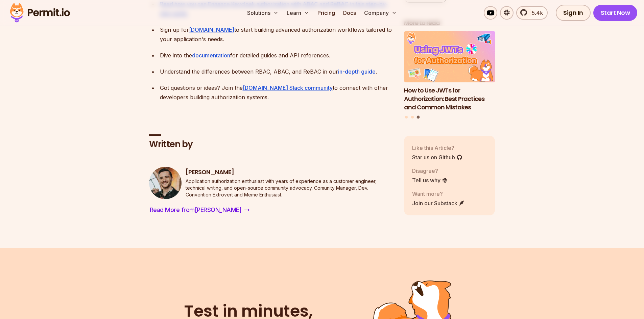  I want to click on button: Go to slide 1, so click(406, 117).